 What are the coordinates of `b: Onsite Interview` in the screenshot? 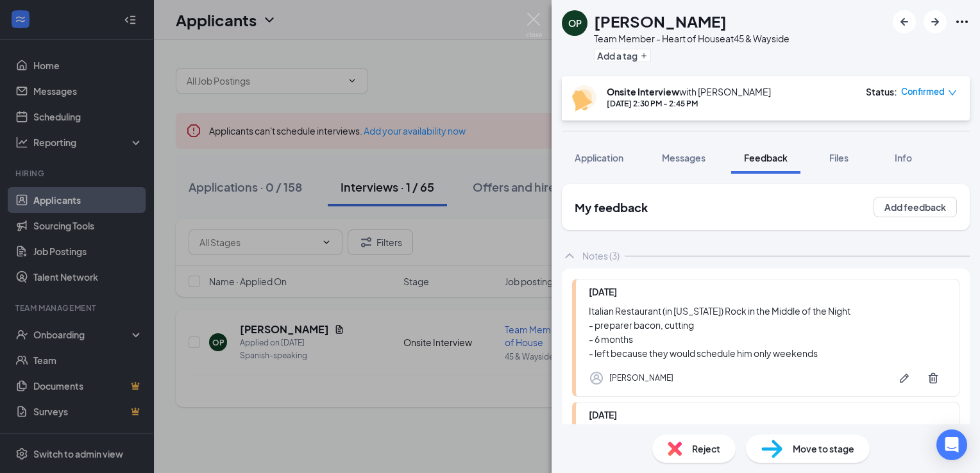 It's located at (642, 92).